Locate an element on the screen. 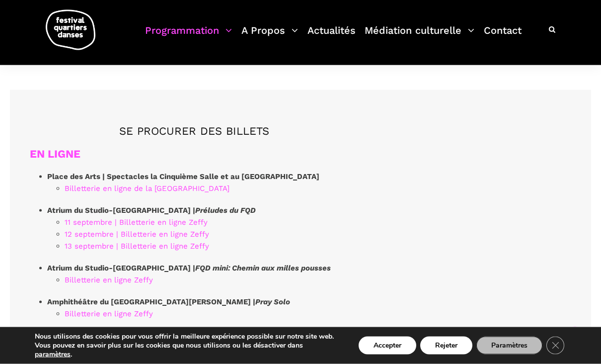 This screenshot has width=601, height=364. em: Préludes du FQD is located at coordinates (226, 210).